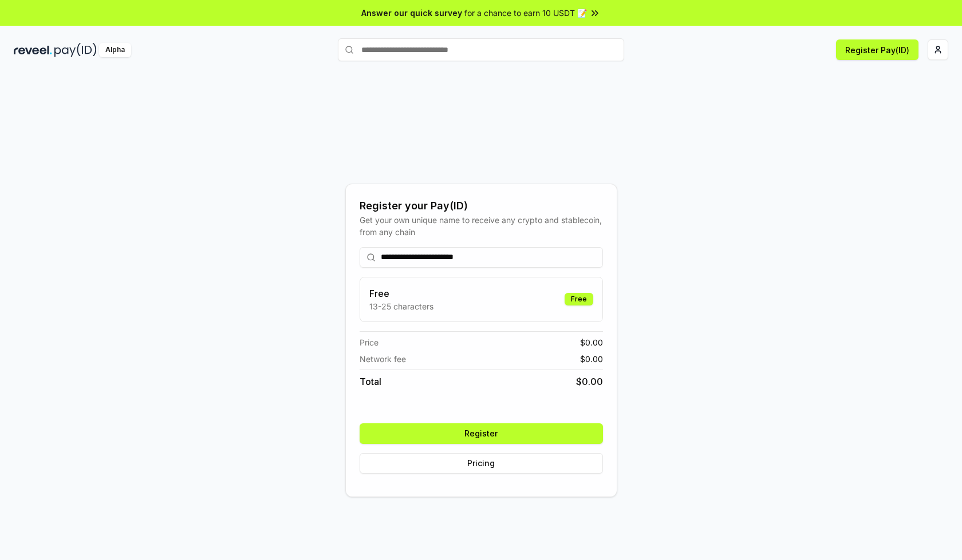  What do you see at coordinates (402, 294) in the screenshot?
I see `h3: Free` at bounding box center [402, 294].